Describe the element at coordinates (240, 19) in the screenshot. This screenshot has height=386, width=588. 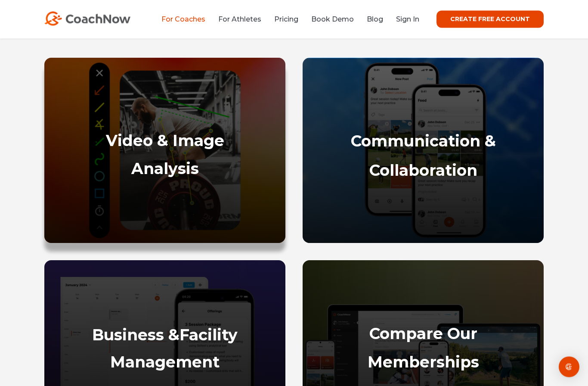
I see `a: For Athletes` at that location.